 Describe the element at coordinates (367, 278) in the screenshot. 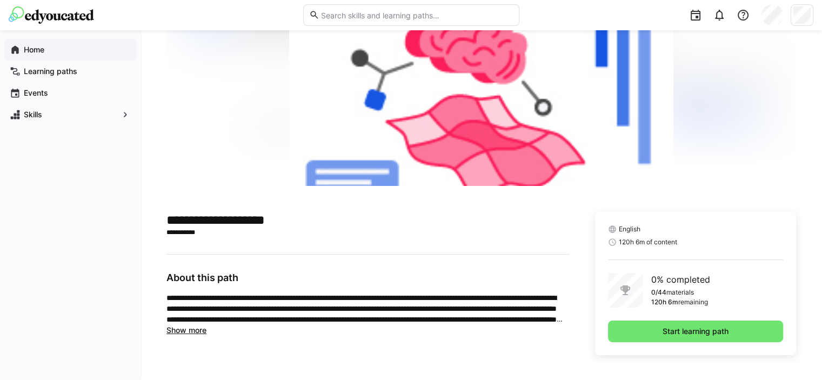

I see `h3: About this path` at that location.